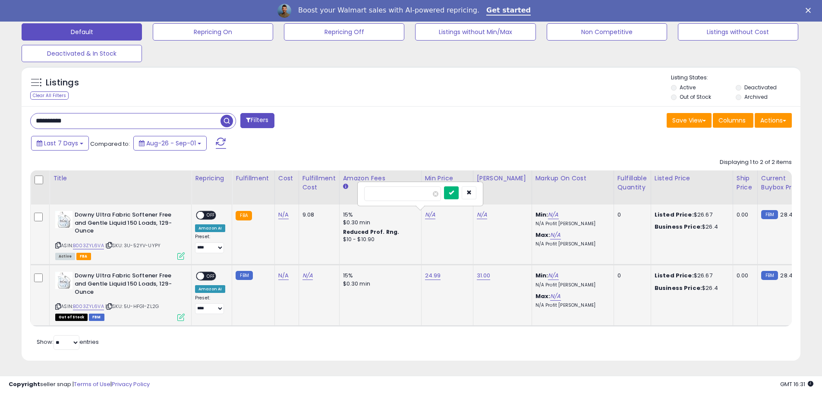 The height and width of the screenshot is (393, 822). What do you see at coordinates (92, 384) in the screenshot?
I see `a: Terms of Use` at bounding box center [92, 384].